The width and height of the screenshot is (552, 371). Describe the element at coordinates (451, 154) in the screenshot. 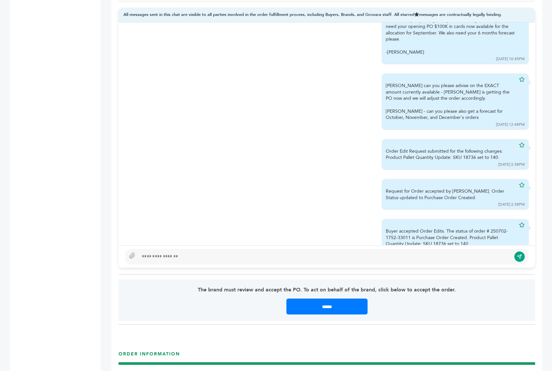

I see `div: Order Edit Request submitted for the following changes: Product Pallet Quantity Update: SKU 18736...` at that location.